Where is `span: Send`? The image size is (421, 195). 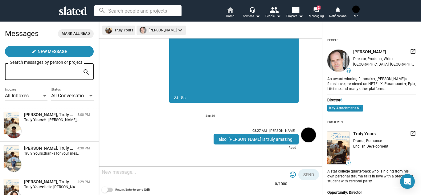
span: Send is located at coordinates (309, 175).